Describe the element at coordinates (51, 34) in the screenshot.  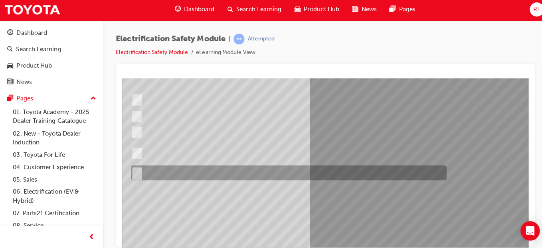
I see `a: Dashboard` at that location.